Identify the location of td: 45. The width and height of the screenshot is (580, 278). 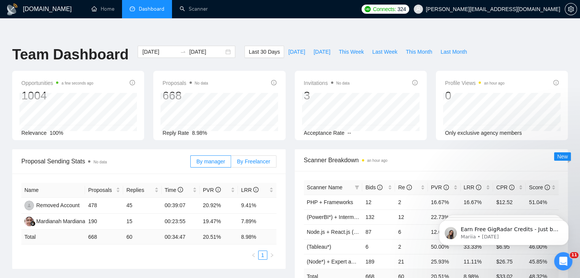
(142, 206).